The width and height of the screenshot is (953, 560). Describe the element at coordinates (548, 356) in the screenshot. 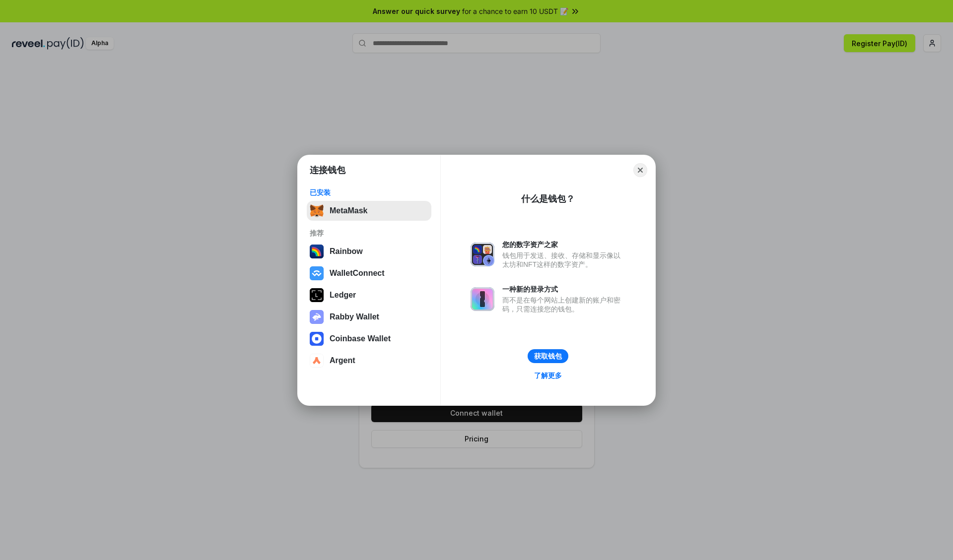

I see `button: 获取钱包` at that location.